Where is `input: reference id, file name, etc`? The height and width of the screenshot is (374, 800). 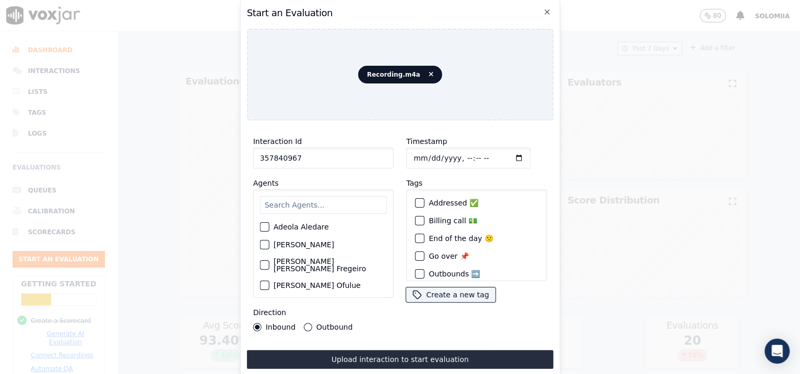
input: reference id, file name, etc is located at coordinates (323, 158).